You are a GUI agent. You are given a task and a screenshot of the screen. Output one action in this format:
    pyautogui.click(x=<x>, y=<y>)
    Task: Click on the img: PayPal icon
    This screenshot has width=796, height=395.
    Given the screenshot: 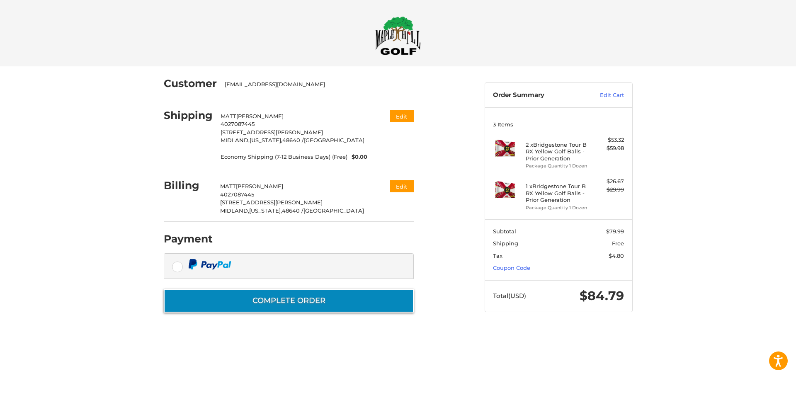 What is the action you would take?
    pyautogui.click(x=210, y=264)
    